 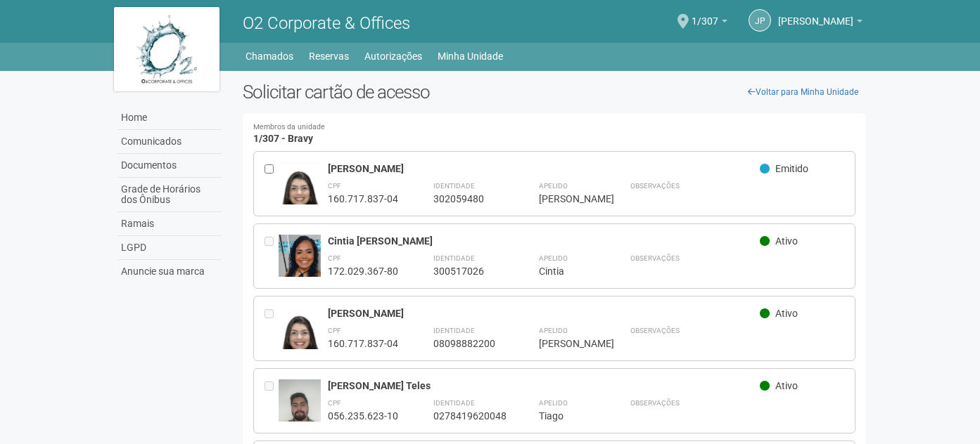 I want to click on a: LGPD, so click(x=169, y=248).